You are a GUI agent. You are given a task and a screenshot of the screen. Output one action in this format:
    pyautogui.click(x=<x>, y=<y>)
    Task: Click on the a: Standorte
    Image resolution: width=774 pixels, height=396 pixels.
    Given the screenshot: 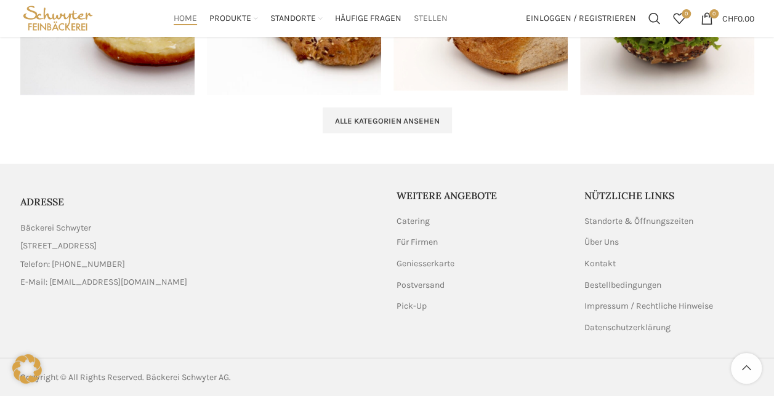 What is the action you would take?
    pyautogui.click(x=296, y=18)
    